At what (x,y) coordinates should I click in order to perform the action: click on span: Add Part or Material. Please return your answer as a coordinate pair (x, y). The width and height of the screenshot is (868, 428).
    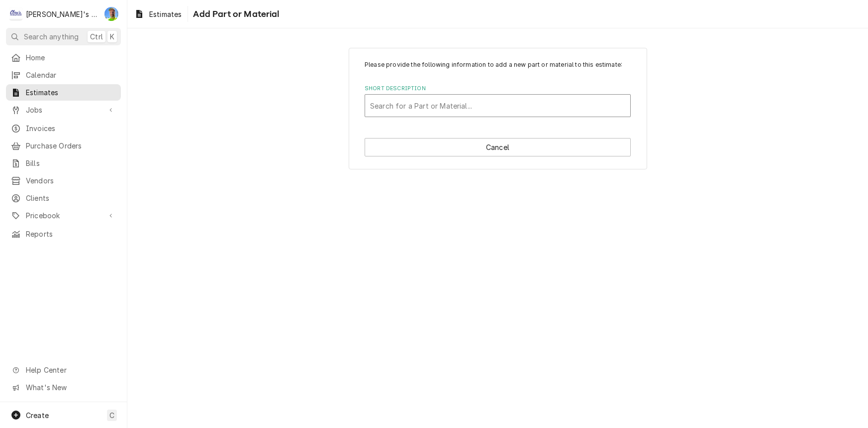
    Looking at the image, I should click on (234, 14).